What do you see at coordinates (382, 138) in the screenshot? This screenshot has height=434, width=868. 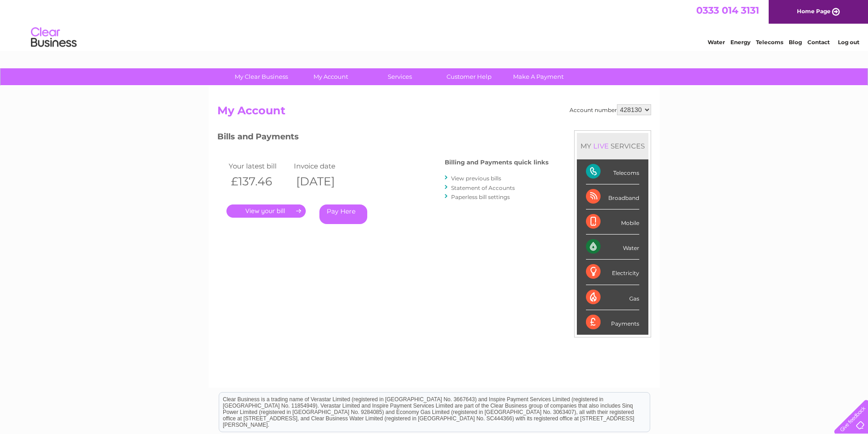 I see `h3: Bills and Payments` at bounding box center [382, 138].